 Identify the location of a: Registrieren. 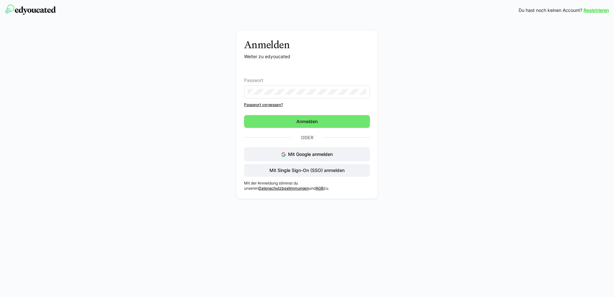
(596, 10).